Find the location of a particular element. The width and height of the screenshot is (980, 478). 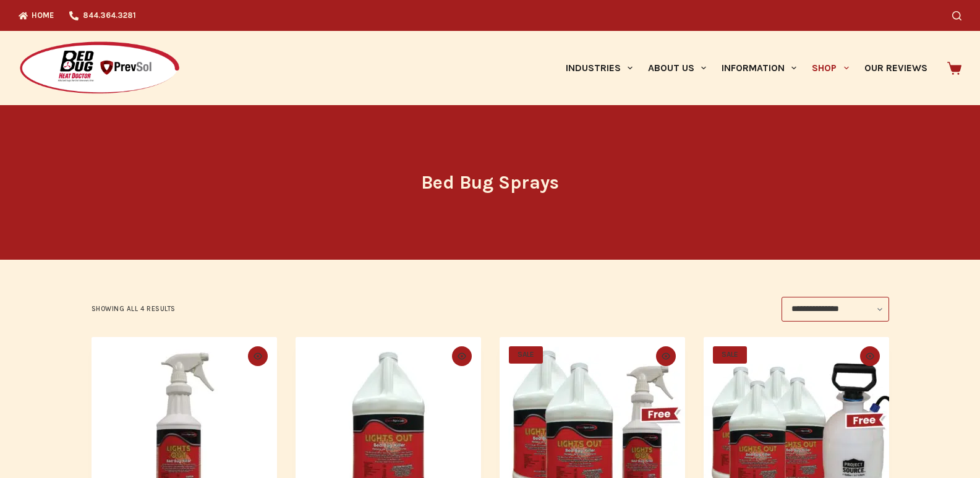

select: Shop order is located at coordinates (835, 309).